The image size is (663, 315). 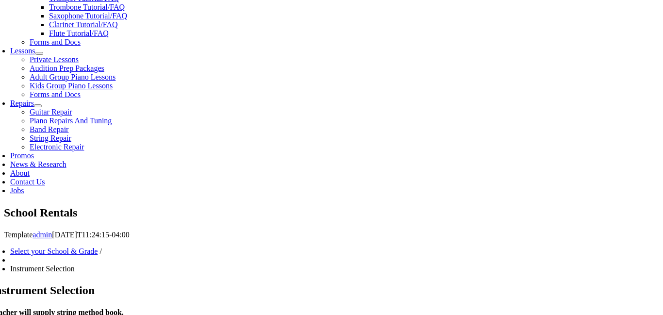 What do you see at coordinates (49, 129) in the screenshot?
I see `span: Band Repair` at bounding box center [49, 129].